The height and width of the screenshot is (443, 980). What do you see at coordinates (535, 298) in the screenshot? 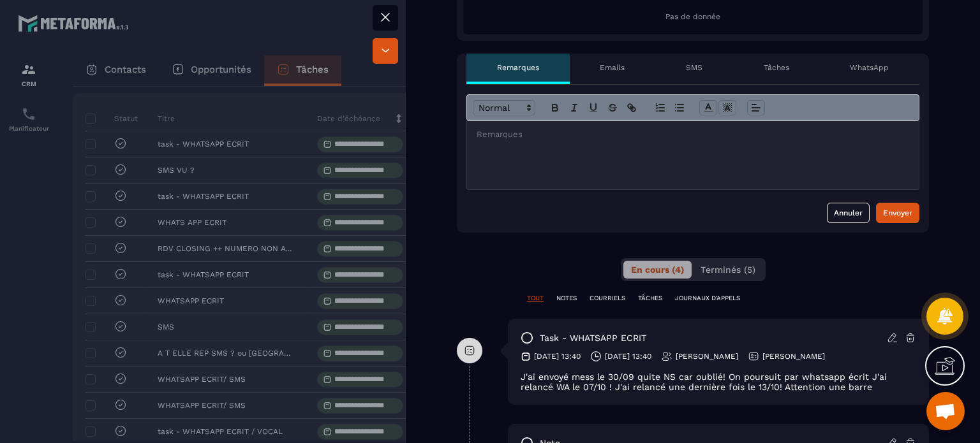
I see `p: TOUT` at bounding box center [535, 298].